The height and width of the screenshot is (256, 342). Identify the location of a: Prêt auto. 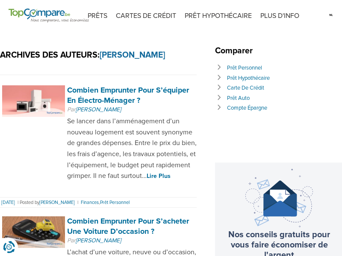
(238, 98).